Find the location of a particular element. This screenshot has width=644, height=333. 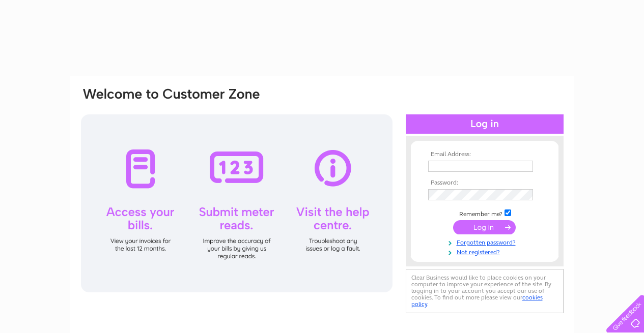

div: Clear Business would like to place cookies on your computer to improve your experience of the sit... is located at coordinates (485, 291).